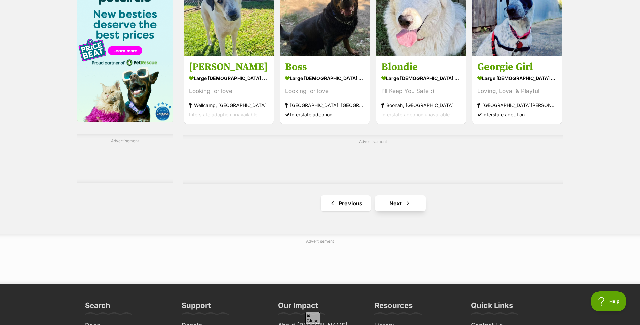 Image resolution: width=640 pixels, height=325 pixels. What do you see at coordinates (517, 67) in the screenshot?
I see `h3: Georgie Girl` at bounding box center [517, 67].